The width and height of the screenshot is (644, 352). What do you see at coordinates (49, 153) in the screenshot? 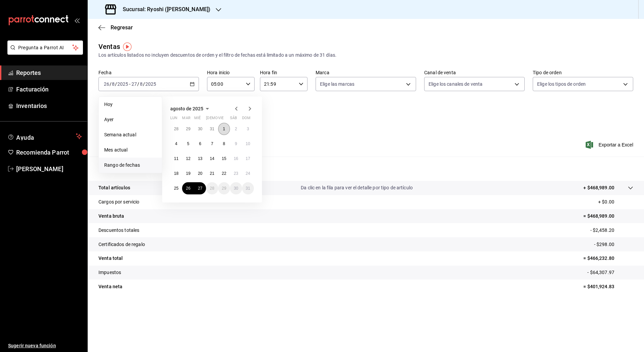
I see `span: Recomienda Parrot` at bounding box center [49, 153].